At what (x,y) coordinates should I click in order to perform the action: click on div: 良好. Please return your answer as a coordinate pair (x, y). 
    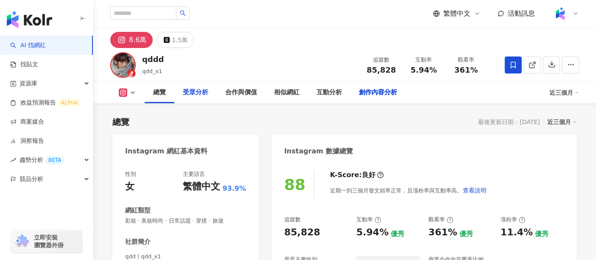
    Looking at the image, I should click on (369, 175).